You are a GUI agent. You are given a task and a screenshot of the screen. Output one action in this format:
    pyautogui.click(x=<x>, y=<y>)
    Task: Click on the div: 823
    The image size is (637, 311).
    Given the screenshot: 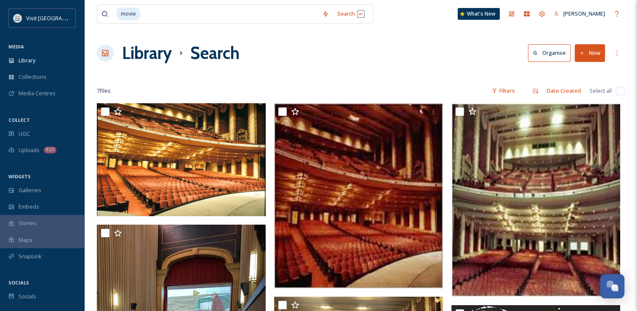 What is the action you would take?
    pyautogui.click(x=50, y=150)
    